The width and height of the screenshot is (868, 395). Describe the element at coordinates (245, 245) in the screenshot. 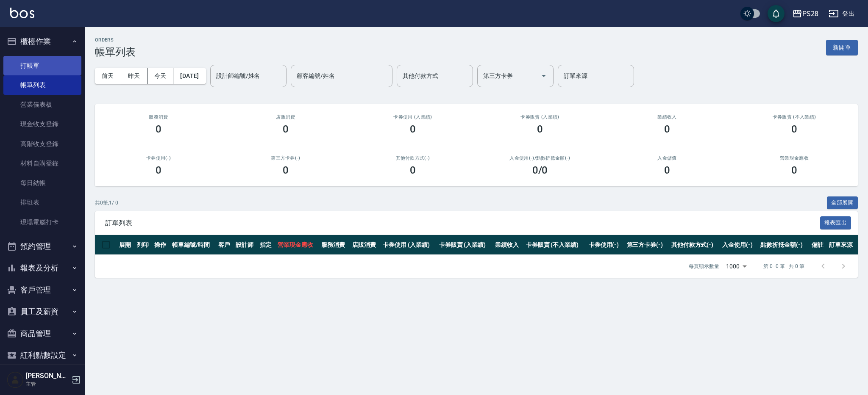

I see `th: 設計師` at that location.